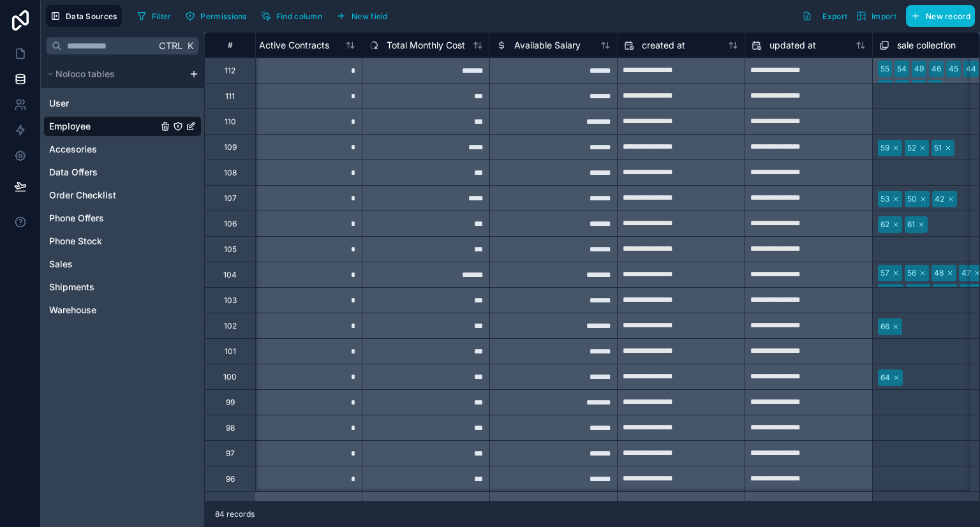  Describe the element at coordinates (938, 273) in the screenshot. I see `div: 48` at that location.